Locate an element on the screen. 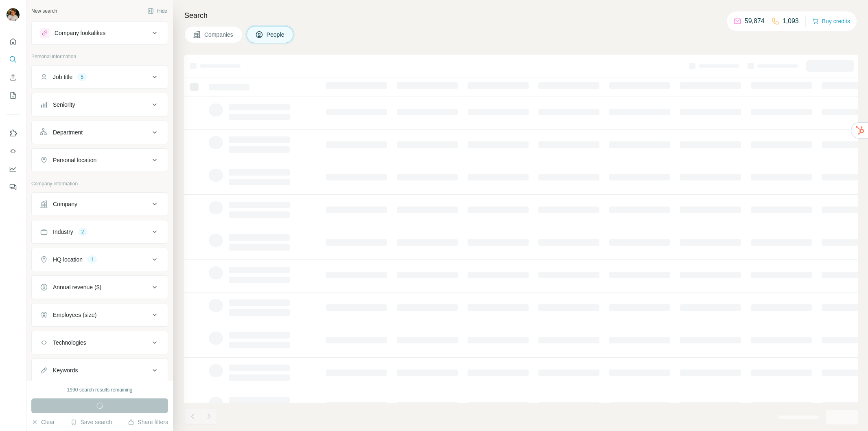  div: Industry is located at coordinates (63, 232).